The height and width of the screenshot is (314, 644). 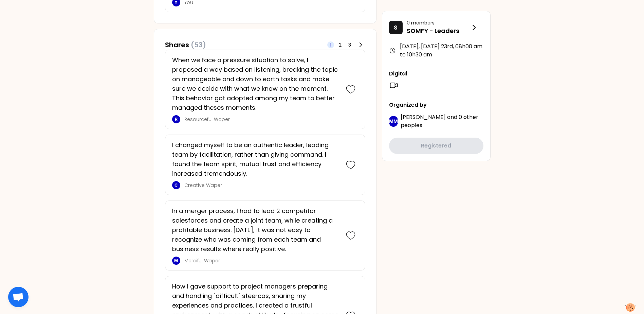 What do you see at coordinates (442, 121) in the screenshot?
I see `p: and` at bounding box center [442, 121].